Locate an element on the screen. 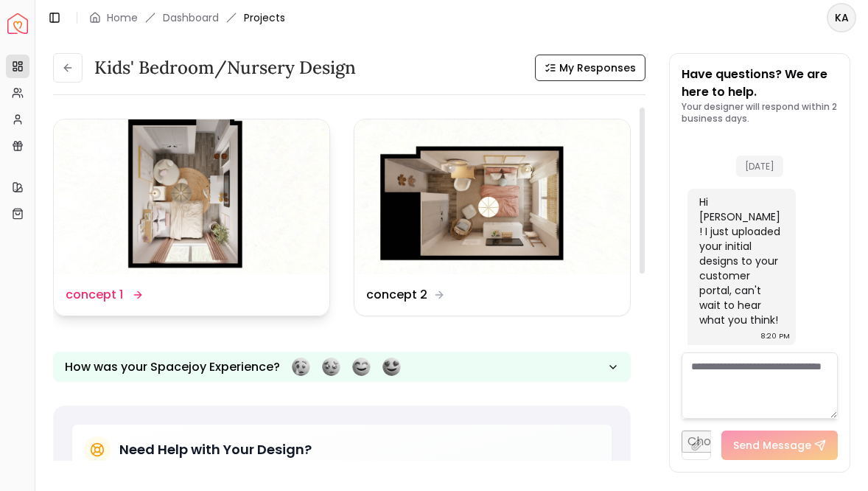 The width and height of the screenshot is (868, 491). img: concept 2 is located at coordinates (492, 197).